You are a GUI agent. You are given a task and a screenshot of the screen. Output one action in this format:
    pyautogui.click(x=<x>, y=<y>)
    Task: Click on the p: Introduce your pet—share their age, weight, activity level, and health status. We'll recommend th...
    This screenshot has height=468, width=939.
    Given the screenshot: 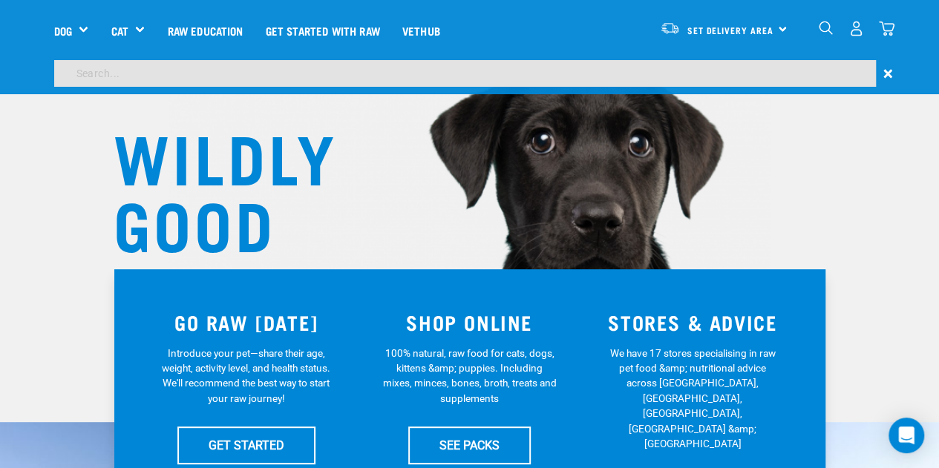 What is the action you would take?
    pyautogui.click(x=246, y=376)
    